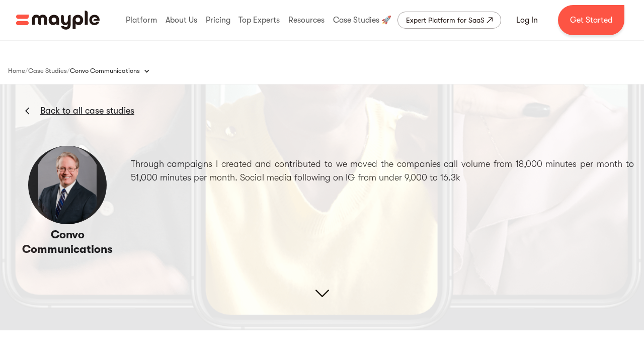  What do you see at coordinates (445, 20) in the screenshot?
I see `div: Expert Platform for SaaS` at bounding box center [445, 20].